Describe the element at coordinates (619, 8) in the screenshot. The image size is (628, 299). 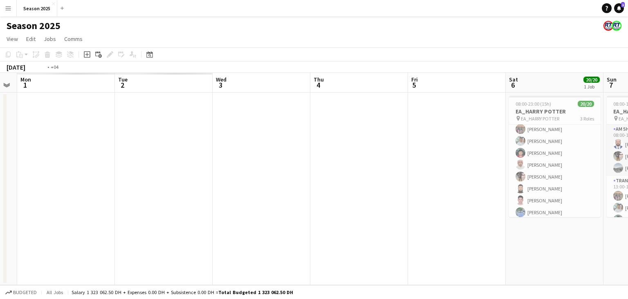
I see `a: 1` at that location.